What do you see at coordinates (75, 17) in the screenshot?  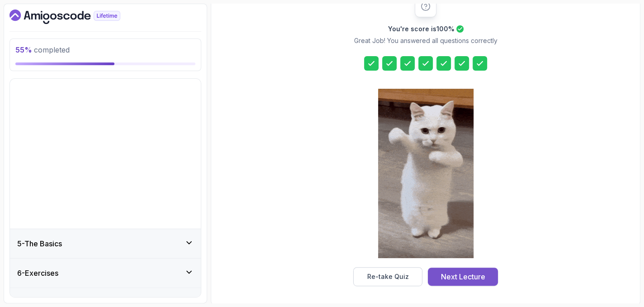 I see `a: Dashboard` at bounding box center [75, 17].